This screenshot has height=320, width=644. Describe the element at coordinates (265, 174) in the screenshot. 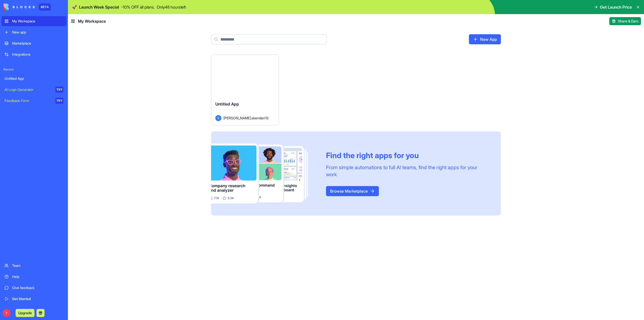

I see `img: Frame_181_egmpey.png` at that location.